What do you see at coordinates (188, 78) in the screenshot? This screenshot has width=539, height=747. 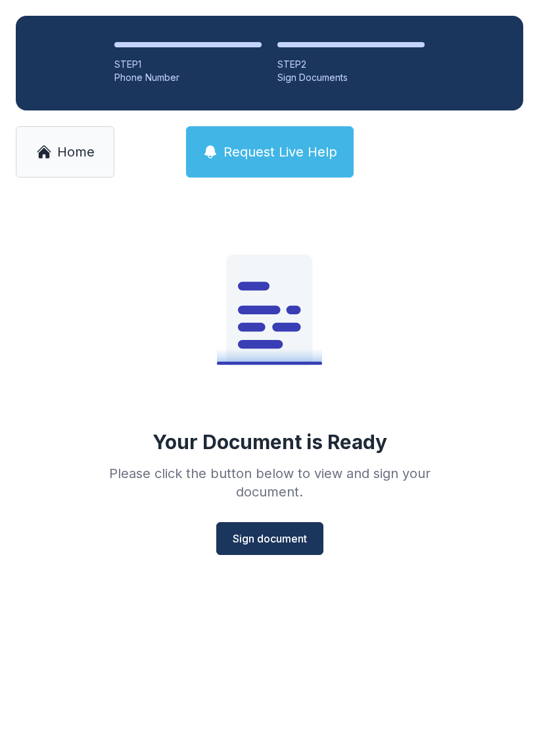 I see `div: Phone Number` at bounding box center [188, 78].